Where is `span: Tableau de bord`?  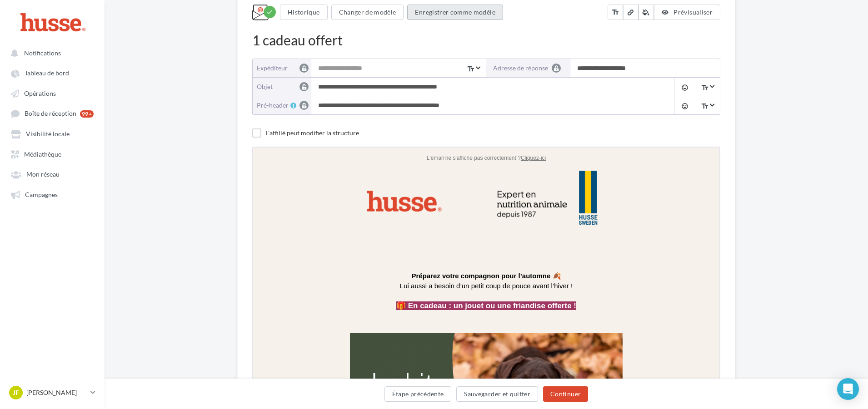
span: Tableau de bord is located at coordinates (47, 73).